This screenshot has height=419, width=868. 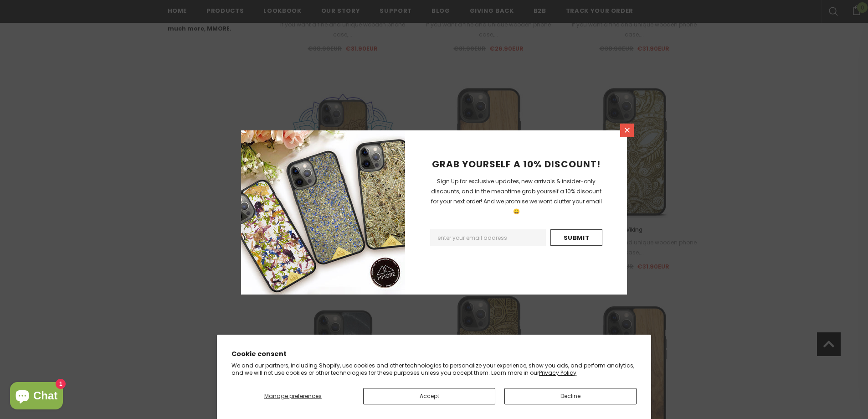 What do you see at coordinates (516, 164) in the screenshot?
I see `span: GRAB YOURSELF A 10% DISCOUNT!` at bounding box center [516, 164].